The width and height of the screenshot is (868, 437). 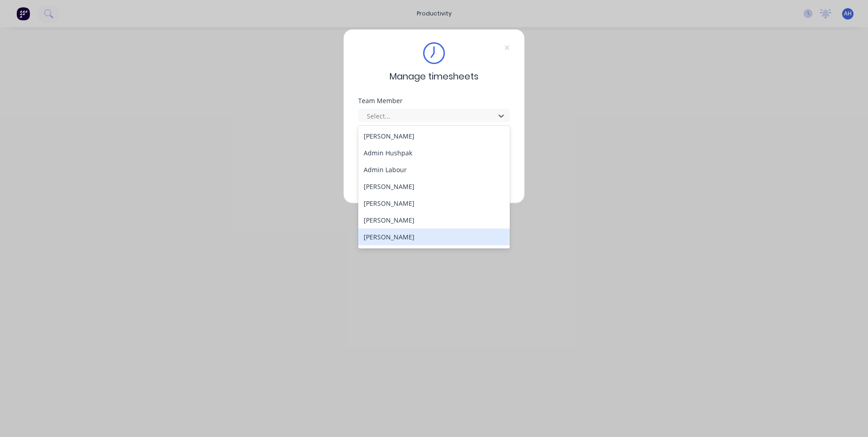 What do you see at coordinates (434, 76) in the screenshot?
I see `span: Manage timesheets` at bounding box center [434, 76].